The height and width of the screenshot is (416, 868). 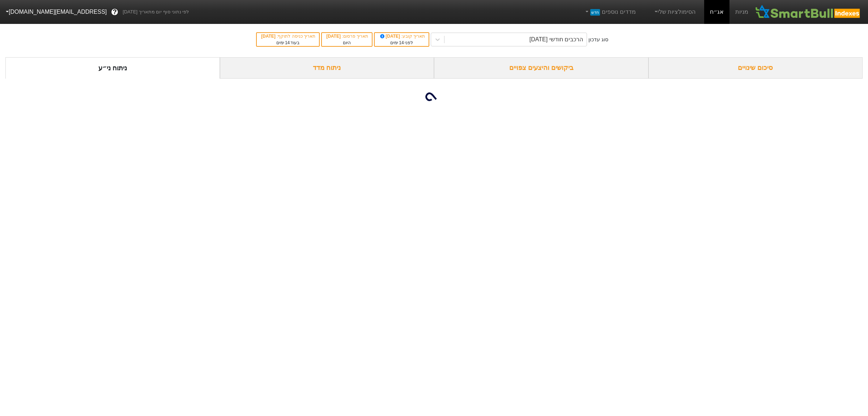 What do you see at coordinates (674, 12) in the screenshot?
I see `a: הסימולציות שלי` at bounding box center [674, 12].